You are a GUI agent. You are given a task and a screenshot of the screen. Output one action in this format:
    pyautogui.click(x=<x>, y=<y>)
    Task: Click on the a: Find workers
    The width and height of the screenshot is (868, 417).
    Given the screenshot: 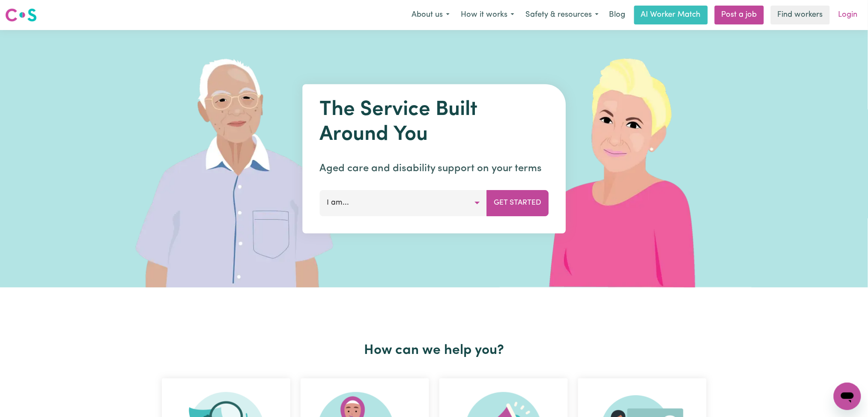 What is the action you would take?
    pyautogui.click(x=800, y=15)
    